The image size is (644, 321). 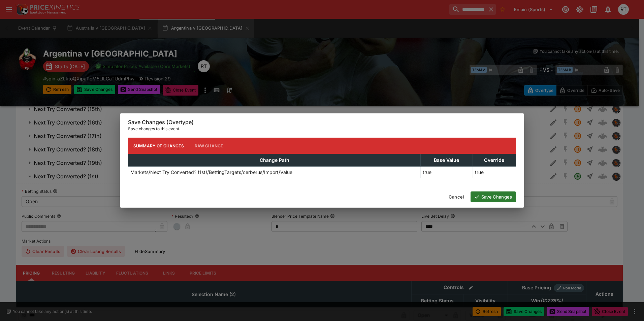 What do you see at coordinates (322, 129) in the screenshot?
I see `p: Save changes to this event.` at bounding box center [322, 129].